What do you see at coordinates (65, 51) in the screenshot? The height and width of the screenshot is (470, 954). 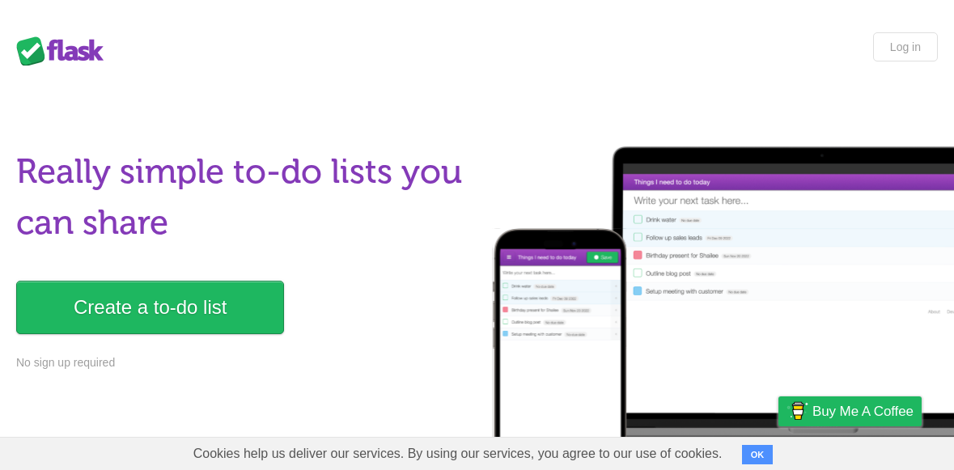 I see `div: Flask Lists` at bounding box center [65, 51].